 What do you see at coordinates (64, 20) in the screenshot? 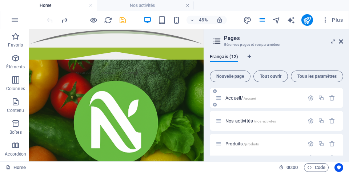
I see `i: Refaire : Modifier les pages (Ctrl+Y, ⌘+Y)` at bounding box center [64, 20].